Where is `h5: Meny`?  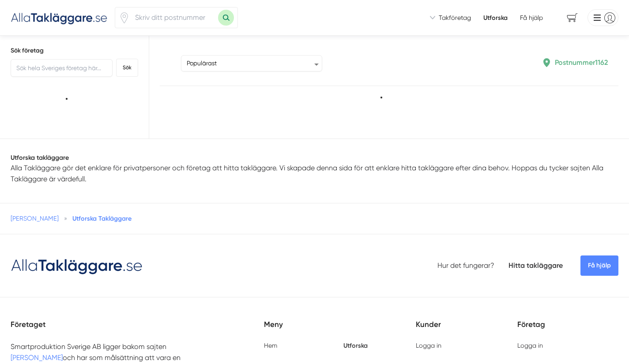
h5: Meny is located at coordinates (340, 329).